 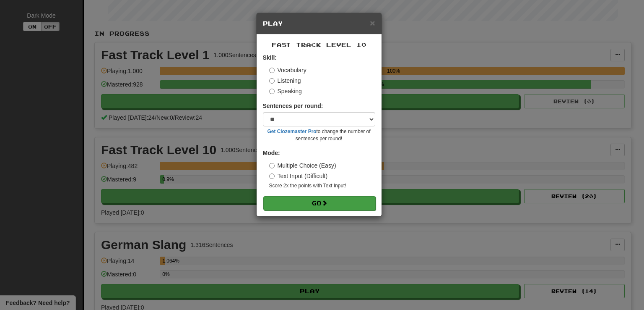 I want to click on small: Score 2x the points with Text Input !, so click(x=322, y=185).